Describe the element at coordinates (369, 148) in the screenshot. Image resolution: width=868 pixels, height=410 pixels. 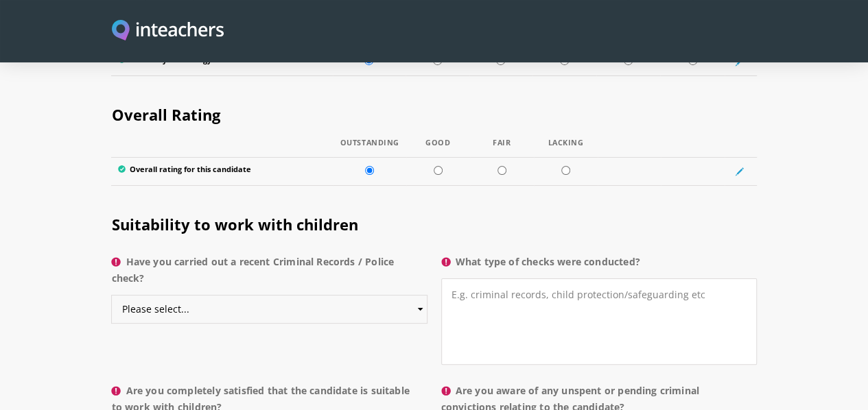
I see `th: Outstanding` at that location.